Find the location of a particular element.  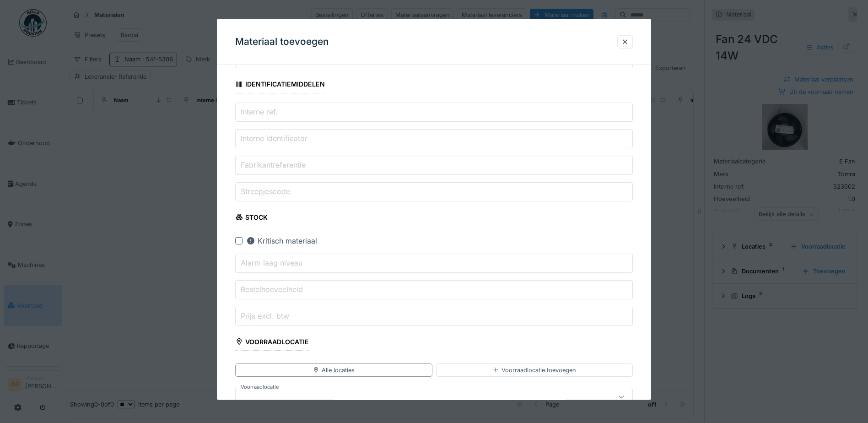

label: Bestelhoeveelheid is located at coordinates (272, 289).